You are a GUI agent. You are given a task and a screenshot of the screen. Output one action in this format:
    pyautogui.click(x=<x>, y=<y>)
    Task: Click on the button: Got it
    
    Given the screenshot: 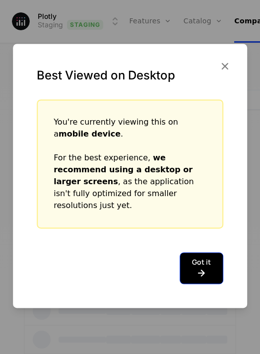 What is the action you would take?
    pyautogui.click(x=202, y=268)
    